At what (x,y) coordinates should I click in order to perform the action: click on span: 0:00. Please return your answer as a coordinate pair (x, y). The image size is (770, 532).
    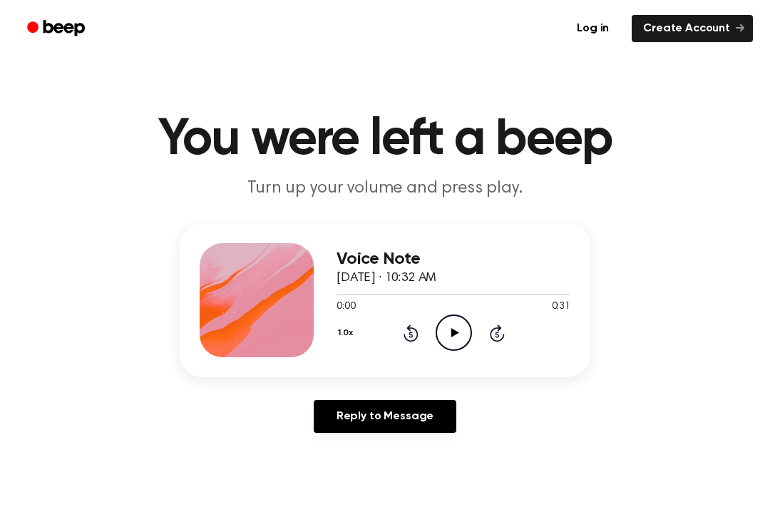
    Looking at the image, I should click on (346, 307).